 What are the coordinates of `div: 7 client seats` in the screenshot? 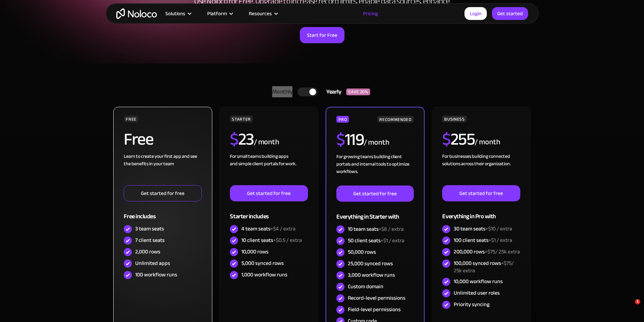 It's located at (150, 240).